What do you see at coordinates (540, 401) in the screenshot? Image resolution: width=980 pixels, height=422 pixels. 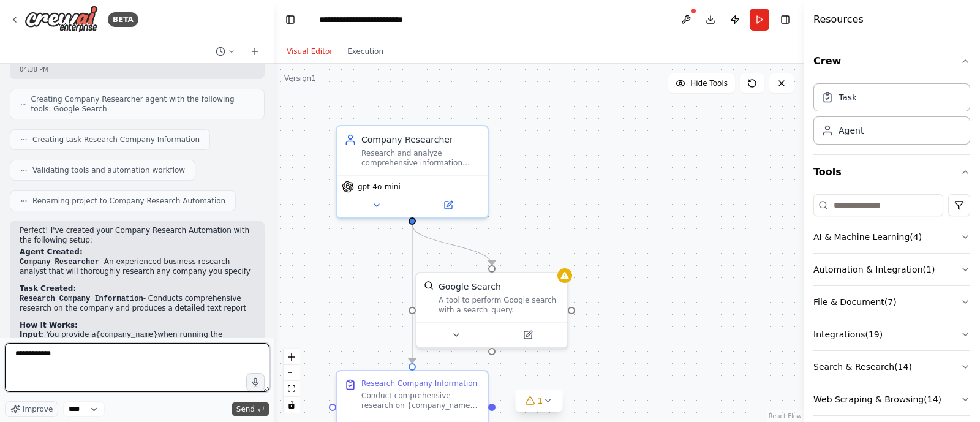 I see `span: 1` at bounding box center [540, 401].